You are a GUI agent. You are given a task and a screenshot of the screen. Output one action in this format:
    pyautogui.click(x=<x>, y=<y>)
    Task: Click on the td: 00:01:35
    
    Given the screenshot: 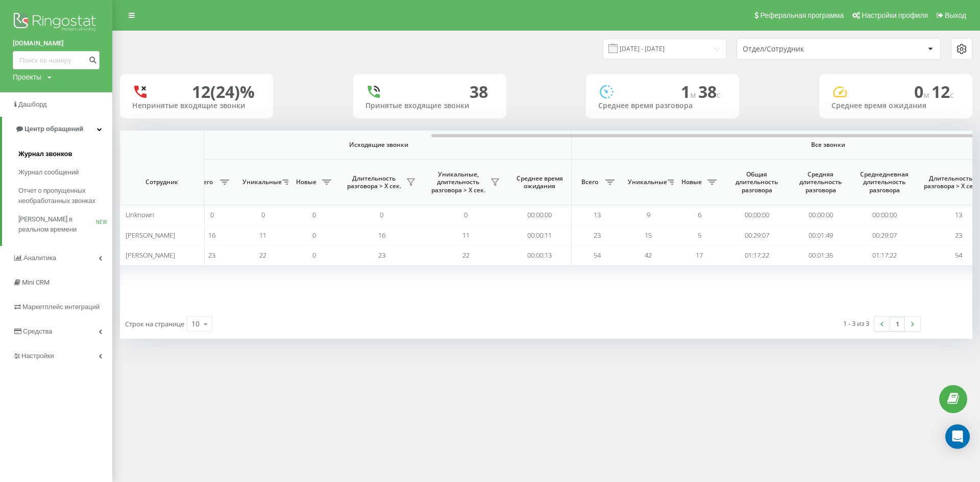 What is the action you would take?
    pyautogui.click(x=821, y=255)
    